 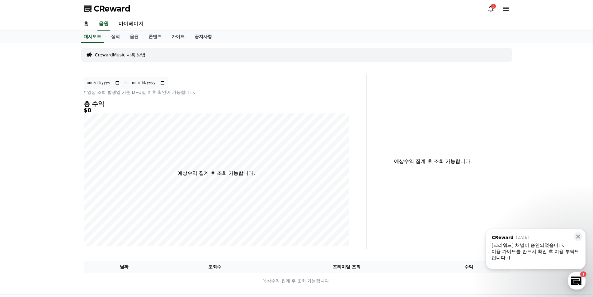 What do you see at coordinates (131, 24) in the screenshot?
I see `a: 마이페이지` at bounding box center [131, 24].